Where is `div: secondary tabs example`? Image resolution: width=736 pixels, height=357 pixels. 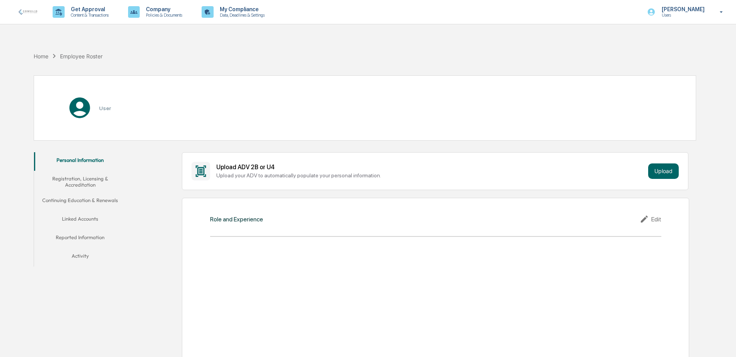 div: secondary tabs example is located at coordinates (80, 210).